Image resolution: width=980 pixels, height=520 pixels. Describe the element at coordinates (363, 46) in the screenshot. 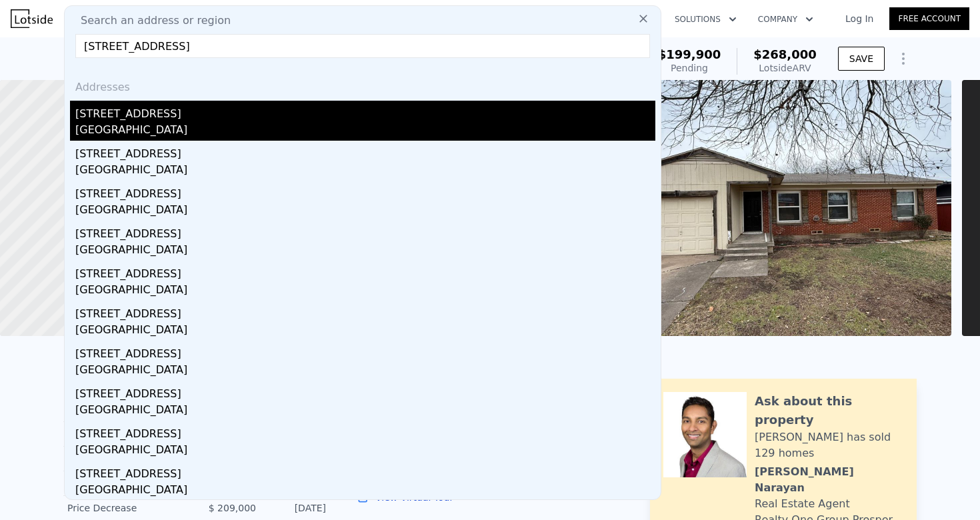

I see `input: Enter an address, city, region, neighborhood or zip code` at that location.